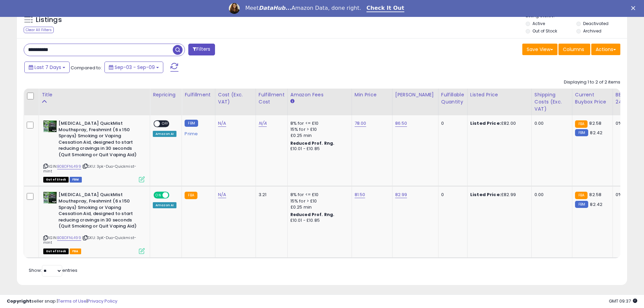 This screenshot has height=308, width=644. Describe the element at coordinates (361, 123) in the screenshot. I see `a: 78.00` at that location.